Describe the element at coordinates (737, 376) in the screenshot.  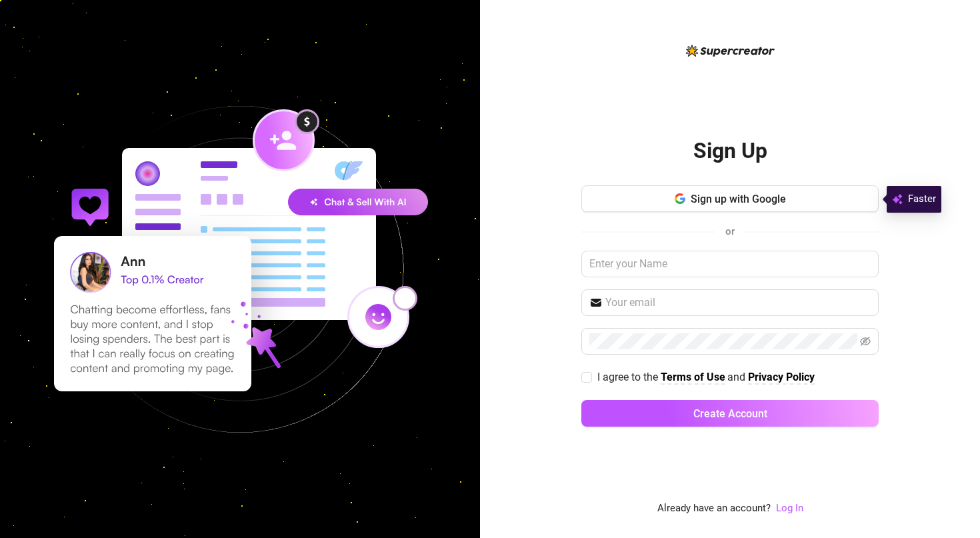
I see `span: and` at that location.